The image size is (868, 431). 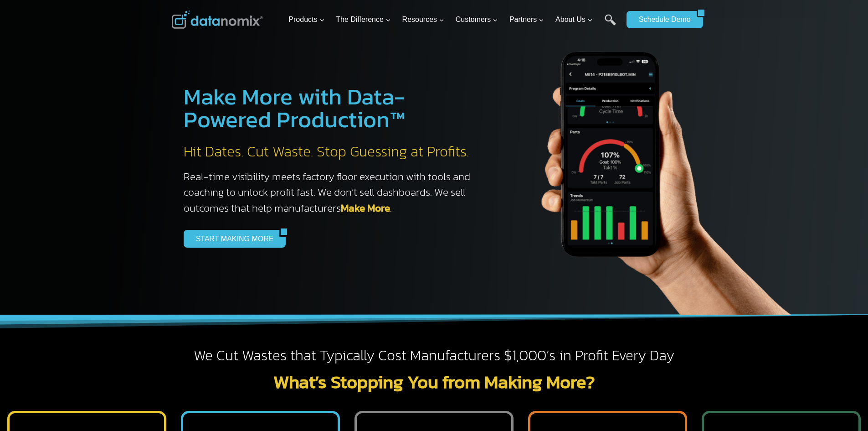 I want to click on img: Datanomix, so click(x=217, y=20).